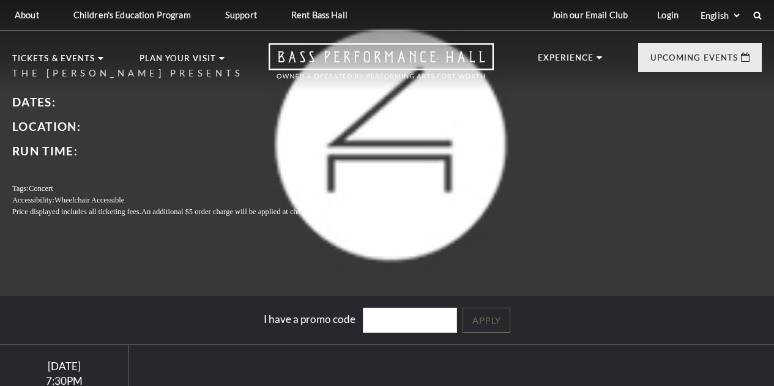  Describe the element at coordinates (320, 15) in the screenshot. I see `p: Rent Bass Hall` at that location.